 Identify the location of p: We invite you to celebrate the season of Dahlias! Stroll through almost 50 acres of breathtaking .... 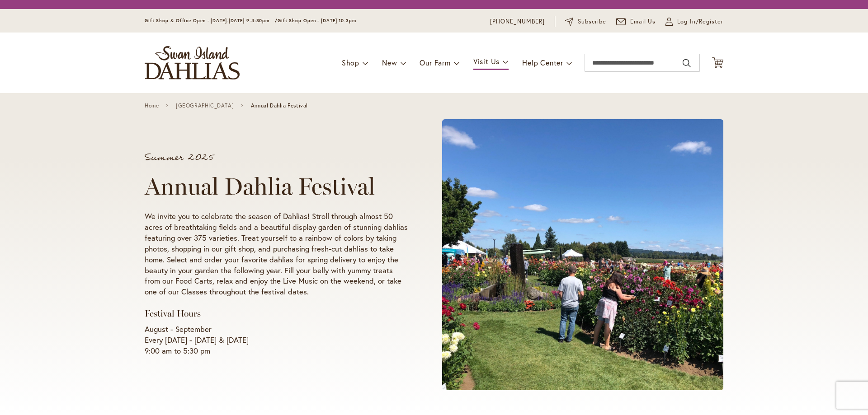
(276, 254).